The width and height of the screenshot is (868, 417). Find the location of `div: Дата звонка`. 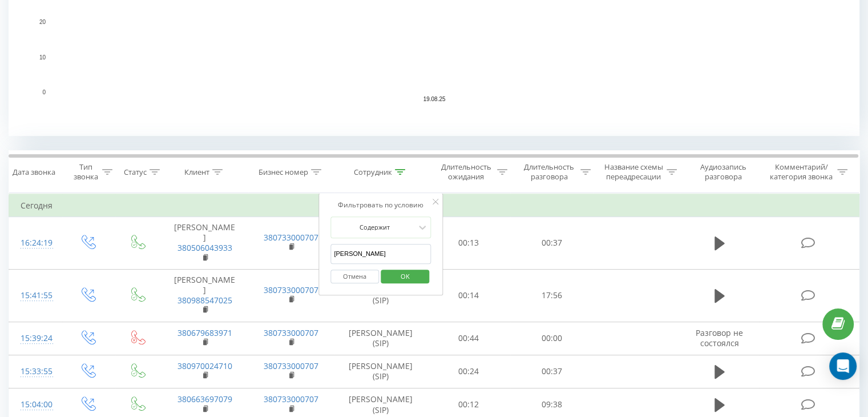

div: Дата звонка is located at coordinates (34, 172).